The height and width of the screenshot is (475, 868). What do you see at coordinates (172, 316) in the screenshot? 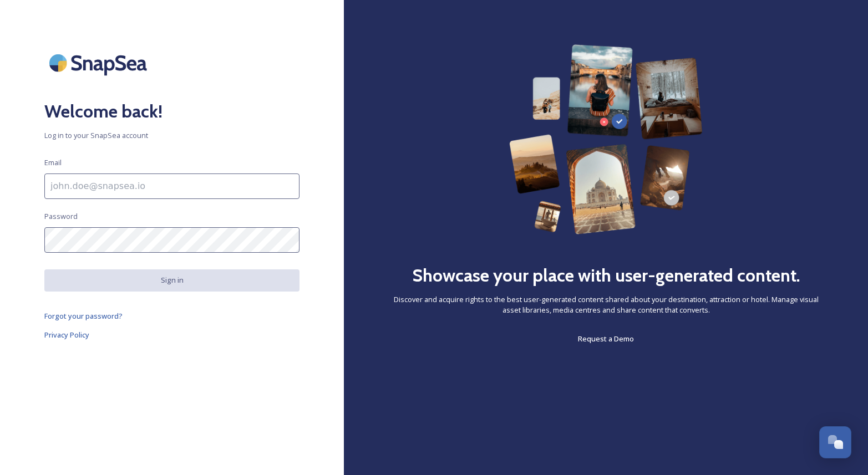
I see `a: Forgot your password?` at bounding box center [172, 316].